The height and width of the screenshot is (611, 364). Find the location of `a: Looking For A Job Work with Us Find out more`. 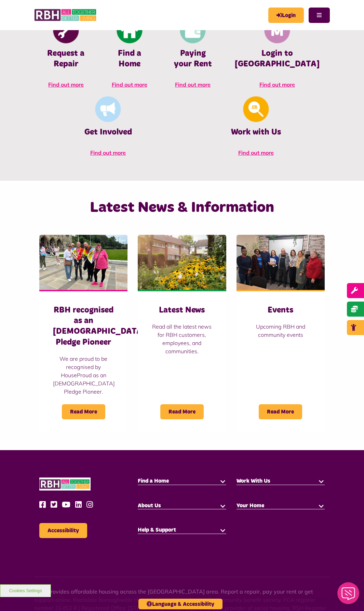

a: Looking For A Job Work with Us Find out more is located at coordinates (256, 130).